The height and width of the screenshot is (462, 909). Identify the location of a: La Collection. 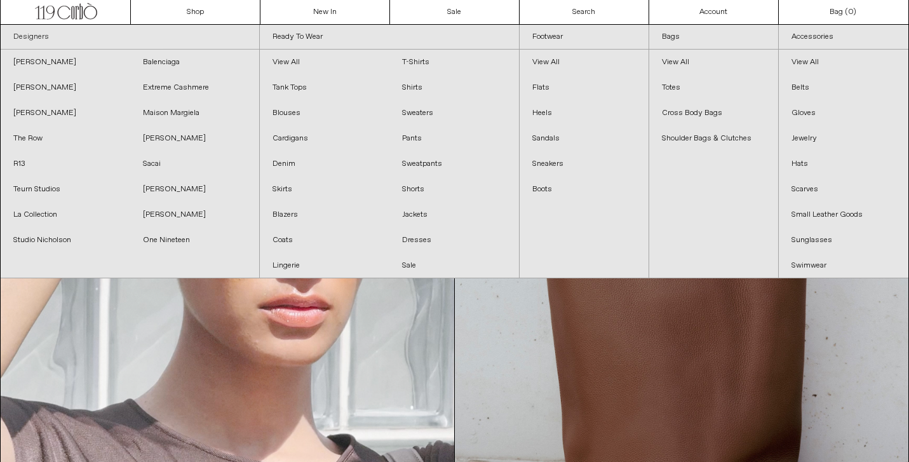
(65, 215).